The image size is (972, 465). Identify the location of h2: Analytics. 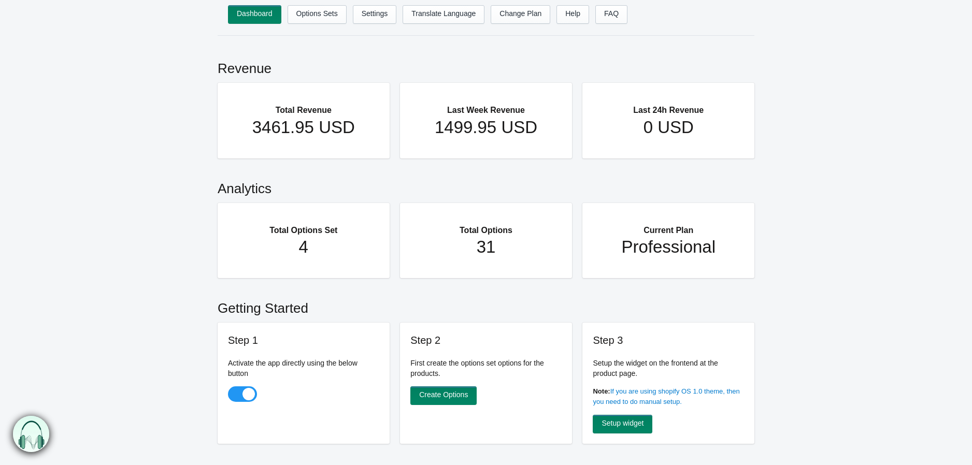
(486, 186).